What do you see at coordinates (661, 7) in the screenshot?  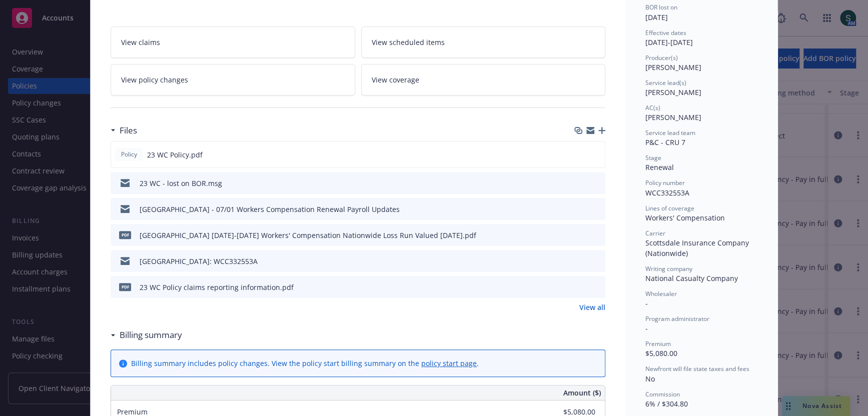 I see `span: BOR lost on` at bounding box center [661, 7].